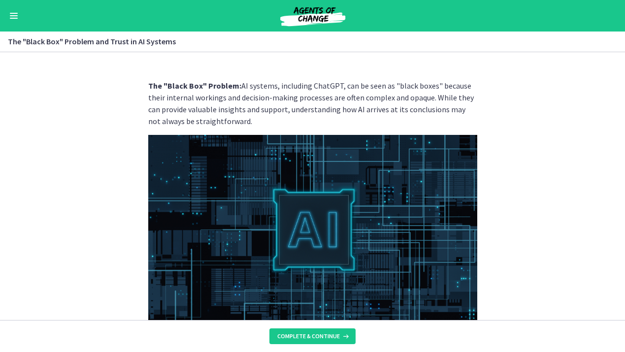  Describe the element at coordinates (308, 336) in the screenshot. I see `span: Complete & continue` at that location.